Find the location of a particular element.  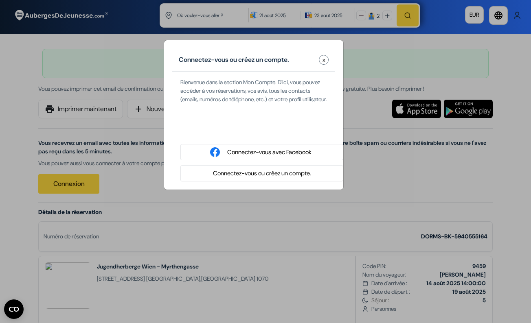

img: facebook_login.svg is located at coordinates (215, 152).